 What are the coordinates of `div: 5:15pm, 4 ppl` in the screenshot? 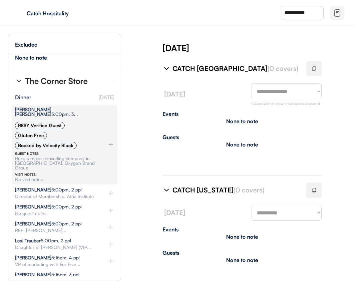 It's located at (47, 257).